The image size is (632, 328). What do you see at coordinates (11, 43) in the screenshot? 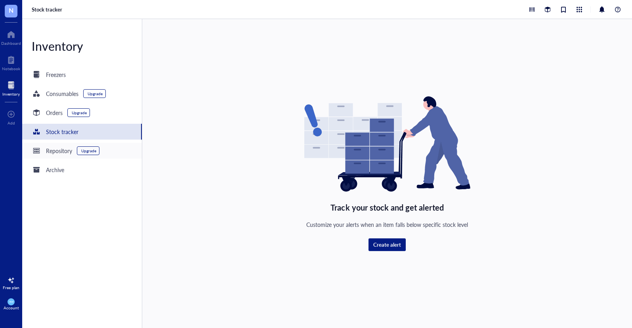
I see `div: Dashboard` at bounding box center [11, 43].